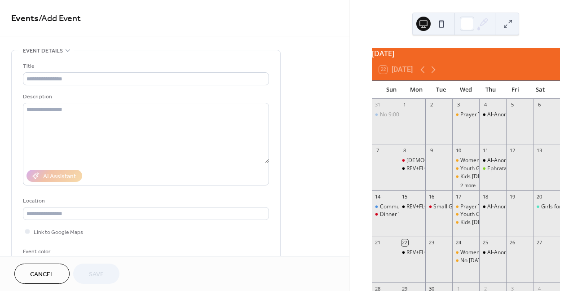  What do you see at coordinates (60, 18) in the screenshot?
I see `span: / Add Event` at bounding box center [60, 18].